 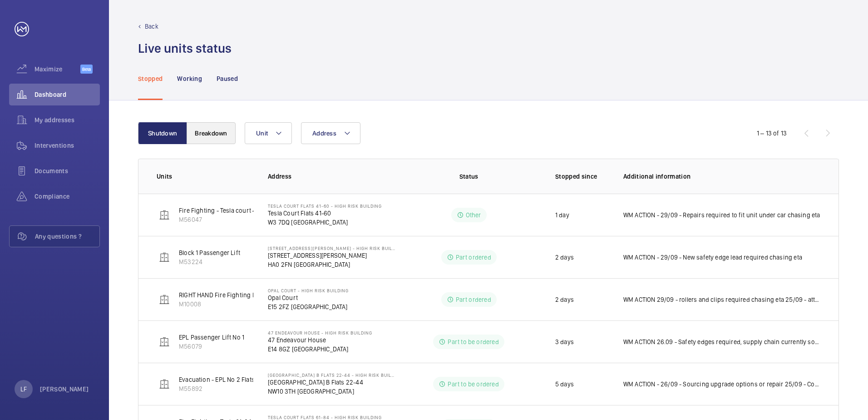 What do you see at coordinates (582, 176) in the screenshot?
I see `p: Stopped since` at bounding box center [582, 176].